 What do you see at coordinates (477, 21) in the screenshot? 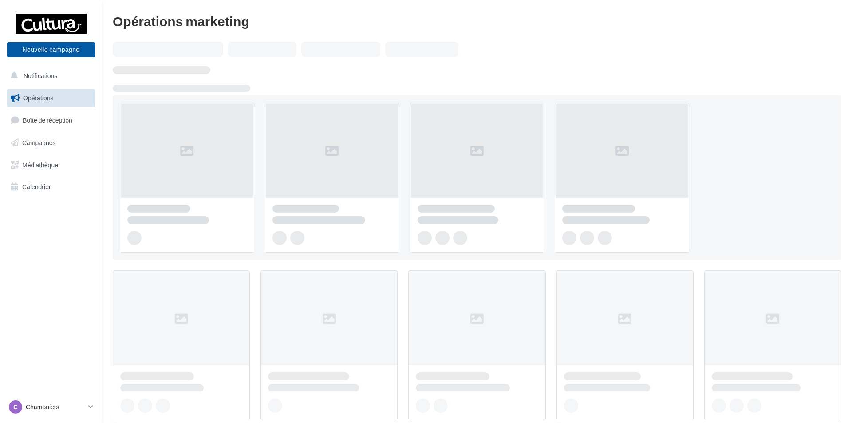
I see `div: Opérations marketing` at bounding box center [477, 21].